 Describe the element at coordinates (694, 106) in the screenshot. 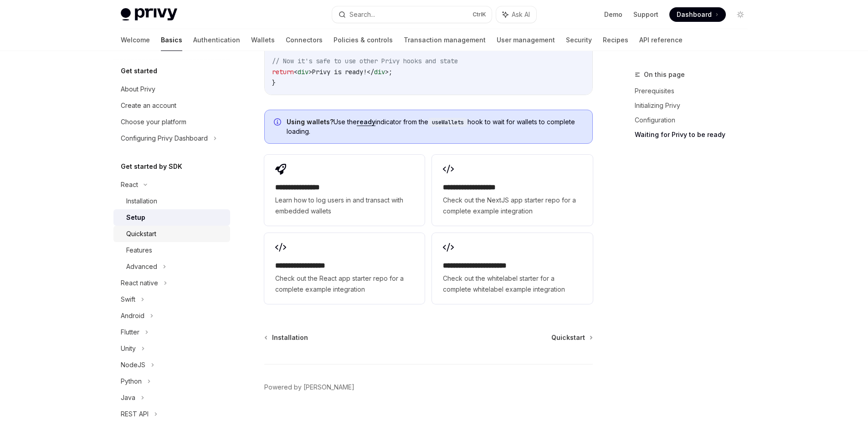

I see `a: Initializing Privy` at that location.